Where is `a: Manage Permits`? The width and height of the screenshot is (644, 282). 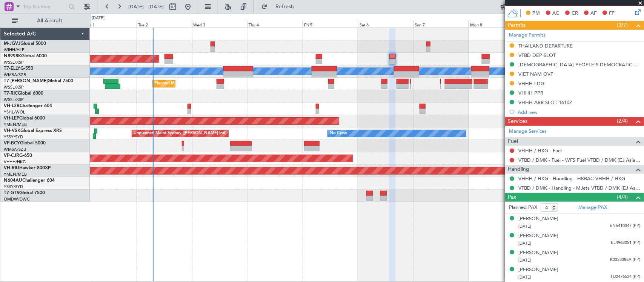 a: Manage Permits is located at coordinates (527, 36).